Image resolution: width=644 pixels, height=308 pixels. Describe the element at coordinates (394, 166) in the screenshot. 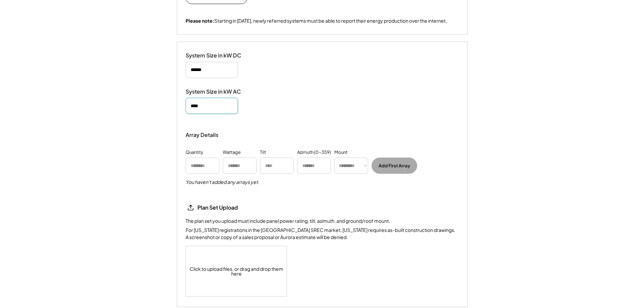

I see `button: Add First Array` at that location.